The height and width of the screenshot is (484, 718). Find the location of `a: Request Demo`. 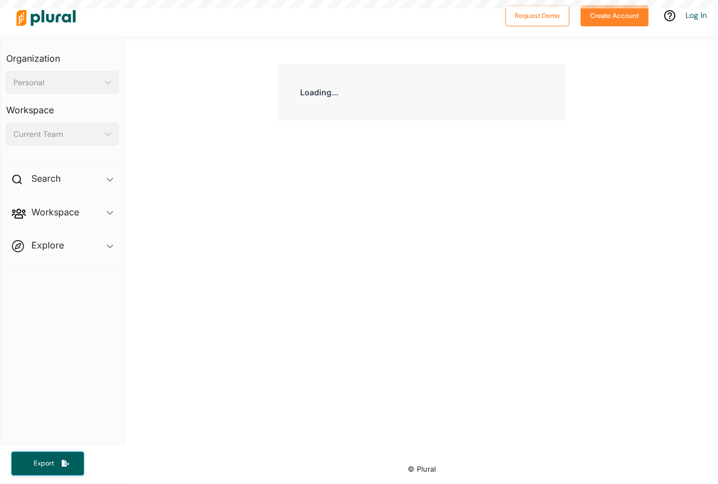

a: Request Demo is located at coordinates (537, 15).